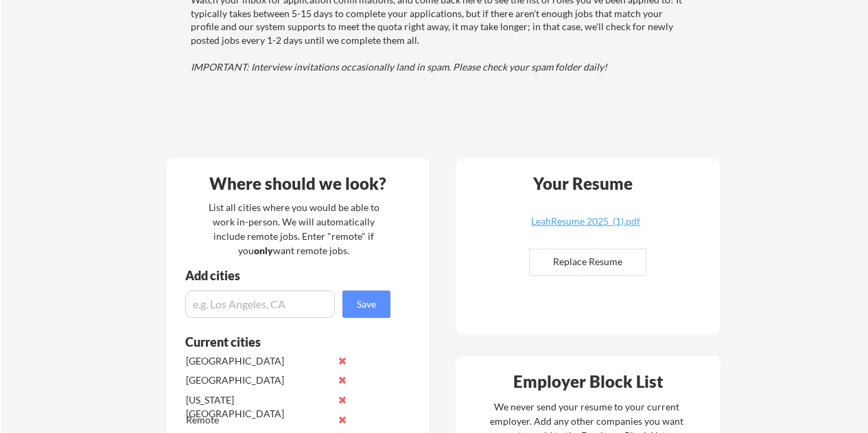 The height and width of the screenshot is (433, 868). I want to click on div: Current cities, so click(280, 342).